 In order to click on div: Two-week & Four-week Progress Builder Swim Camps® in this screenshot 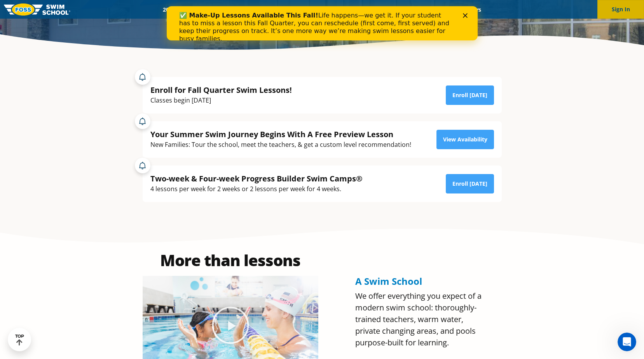, I will do `click(256, 178)`.